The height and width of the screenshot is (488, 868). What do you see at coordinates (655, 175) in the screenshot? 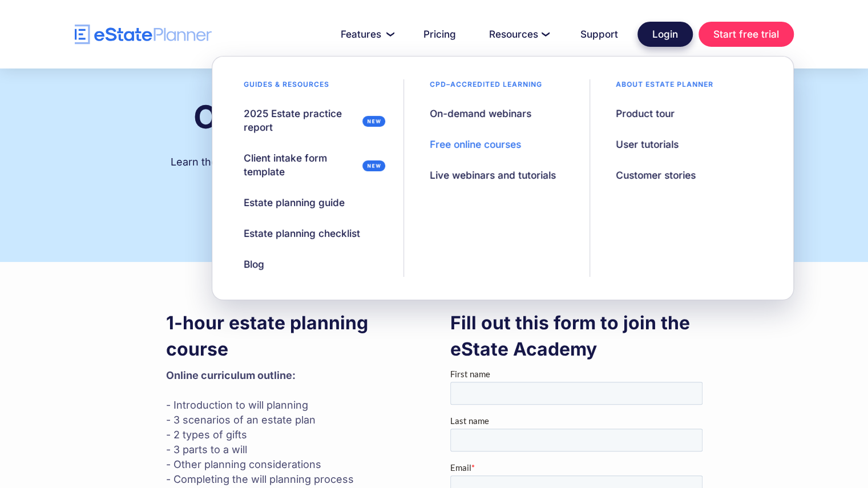
I see `div: Customer stories` at bounding box center [655, 175].